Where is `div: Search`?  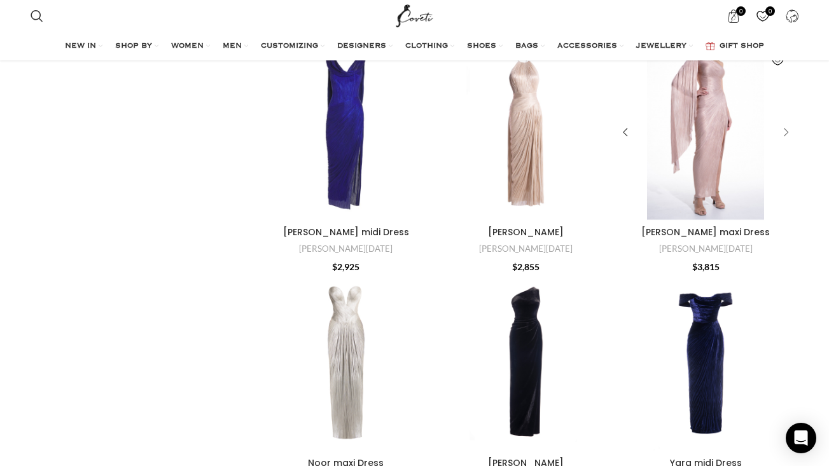
div: Search is located at coordinates (37, 16).